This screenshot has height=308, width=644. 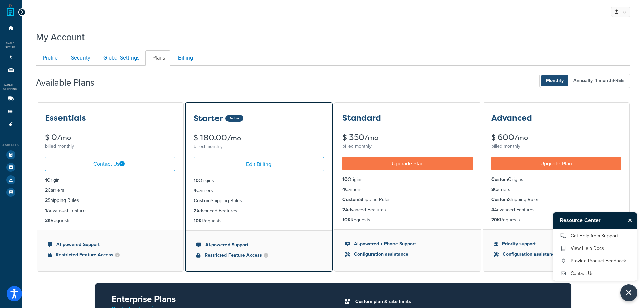 What do you see at coordinates (618, 80) in the screenshot?
I see `b: FREE` at bounding box center [618, 80].